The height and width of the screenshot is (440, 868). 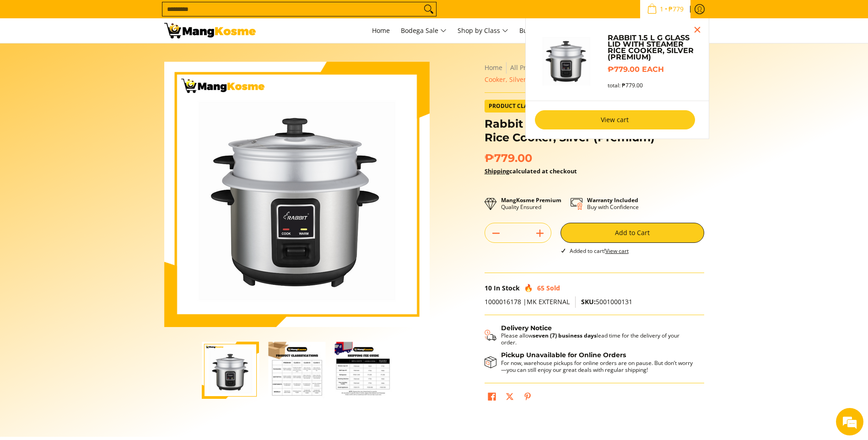 What do you see at coordinates (528, 67) in the screenshot?
I see `a: All Products` at bounding box center [528, 67].